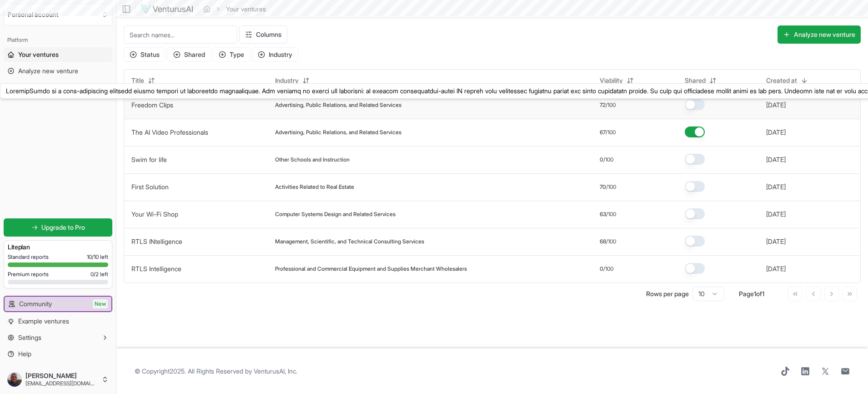 This screenshot has width=868, height=394. What do you see at coordinates (25, 353) in the screenshot?
I see `span: Help` at bounding box center [25, 353].